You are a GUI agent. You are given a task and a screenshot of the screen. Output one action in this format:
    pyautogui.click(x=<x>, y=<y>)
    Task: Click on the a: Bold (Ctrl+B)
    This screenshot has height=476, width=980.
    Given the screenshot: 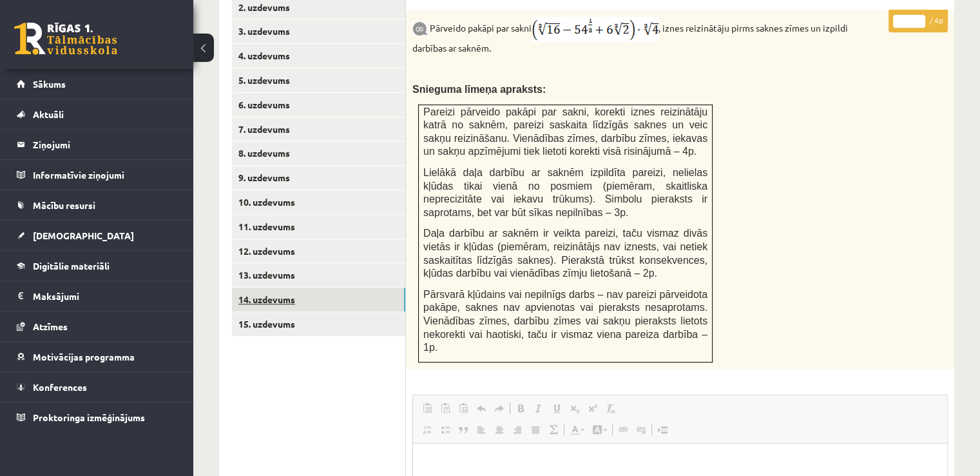 What is the action you would take?
    pyautogui.click(x=520, y=408)
    